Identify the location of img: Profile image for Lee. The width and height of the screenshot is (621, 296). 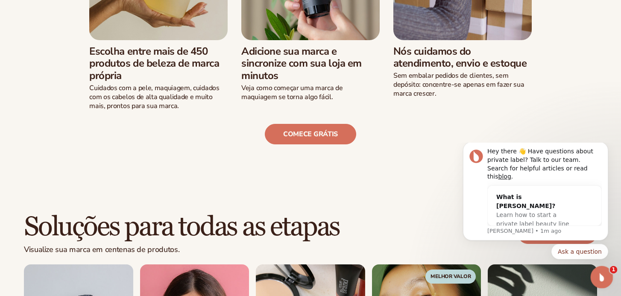
(26, 14).